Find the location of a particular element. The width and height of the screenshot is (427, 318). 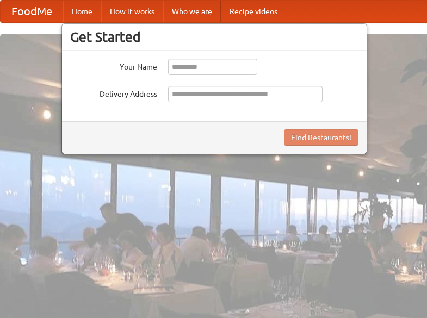

label: Delivery Address is located at coordinates (114, 93).